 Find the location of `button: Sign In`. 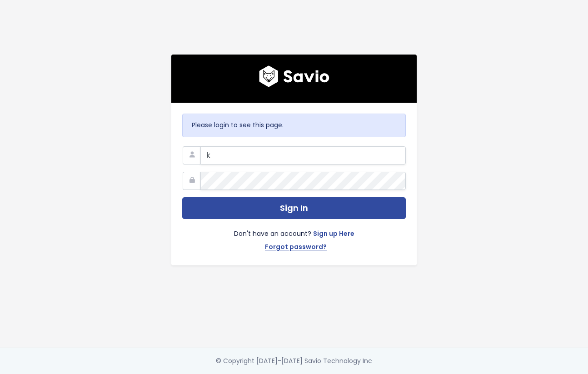

button: Sign In is located at coordinates (294, 208).